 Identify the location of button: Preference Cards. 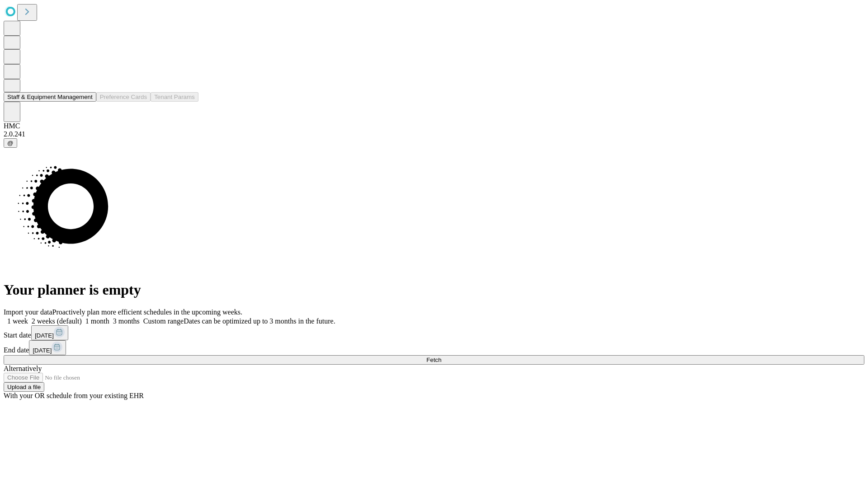
(123, 97).